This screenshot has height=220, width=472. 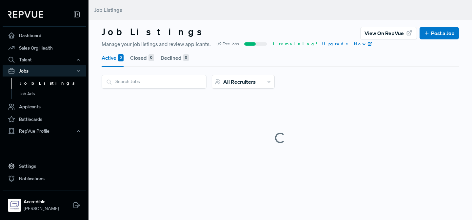 What do you see at coordinates (112, 58) in the screenshot?
I see `button: Active 0` at bounding box center [112, 58].